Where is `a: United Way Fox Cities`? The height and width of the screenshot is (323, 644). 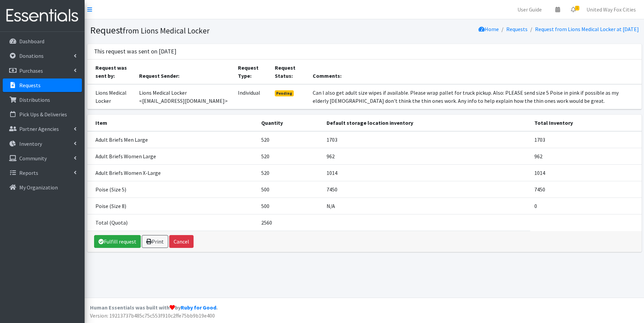
a: United Way Fox Cities is located at coordinates (611, 10).